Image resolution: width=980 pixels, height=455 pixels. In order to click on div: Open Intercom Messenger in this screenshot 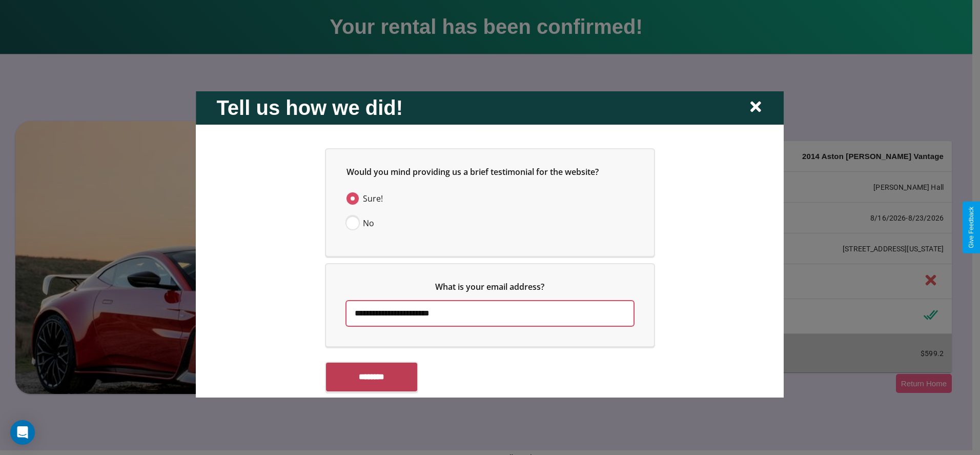, I will do `click(23, 432)`.